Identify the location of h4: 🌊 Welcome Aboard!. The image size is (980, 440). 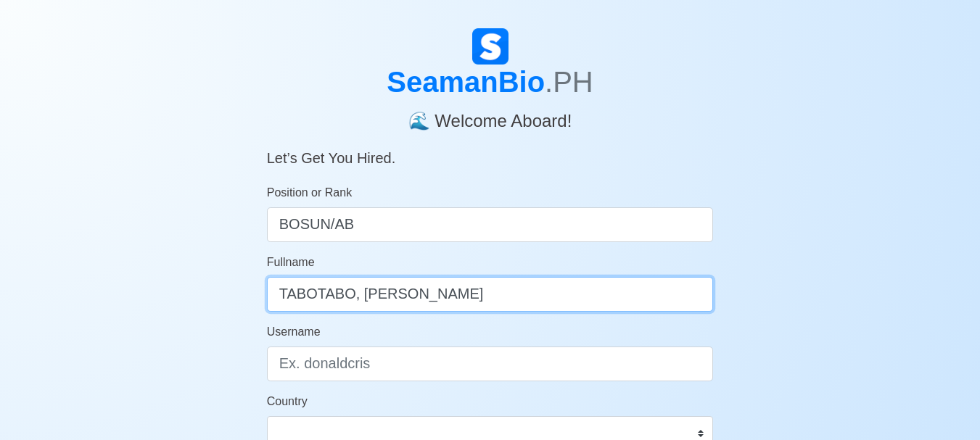
(491, 115).